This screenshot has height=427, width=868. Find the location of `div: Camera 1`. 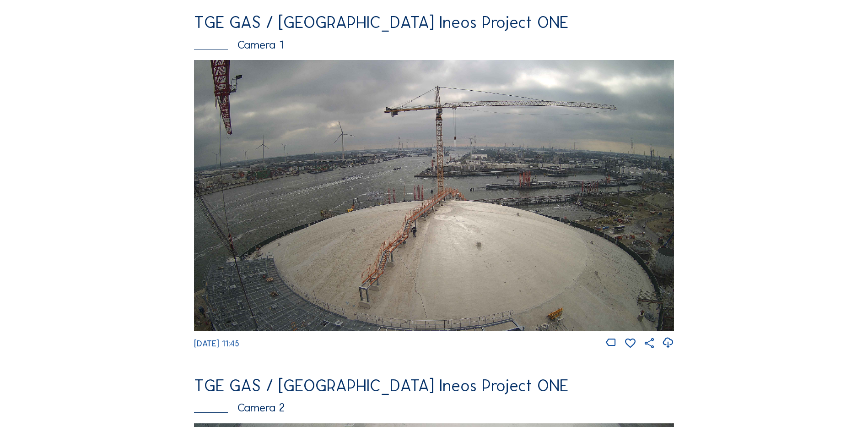

div: Camera 1 is located at coordinates (433, 44).